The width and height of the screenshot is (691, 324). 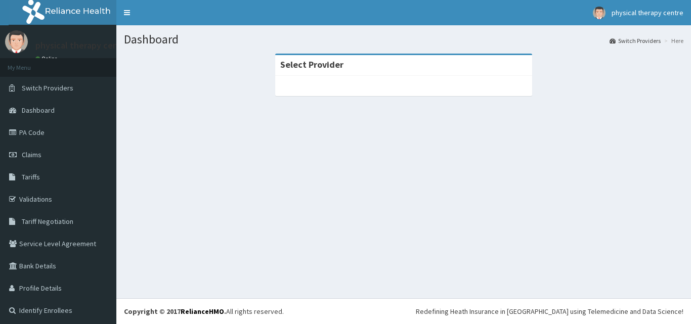 What do you see at coordinates (31, 155) in the screenshot?
I see `span: Claims` at bounding box center [31, 155].